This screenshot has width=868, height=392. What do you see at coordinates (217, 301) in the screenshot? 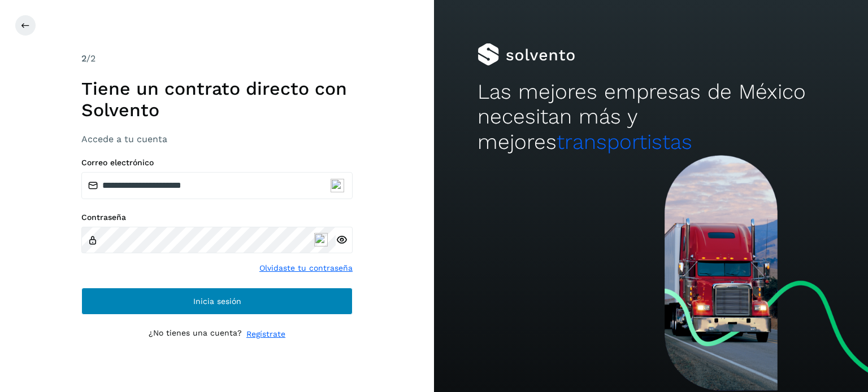
I see `span: Inicia sesión` at bounding box center [217, 301].